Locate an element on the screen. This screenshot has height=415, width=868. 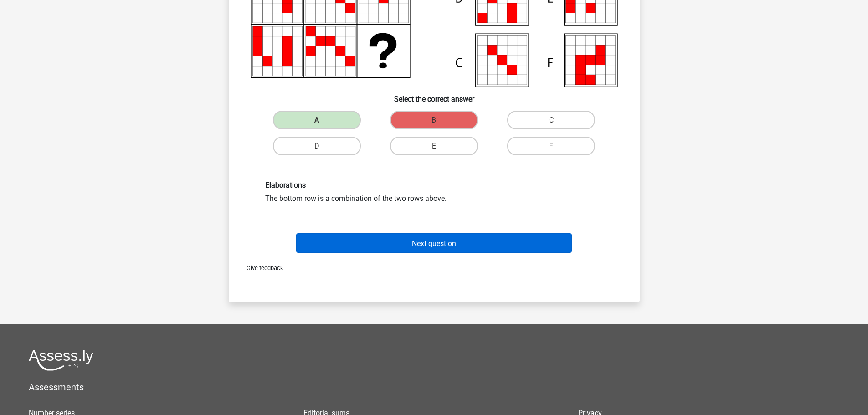
font: Select the correct answer is located at coordinates (434, 99).